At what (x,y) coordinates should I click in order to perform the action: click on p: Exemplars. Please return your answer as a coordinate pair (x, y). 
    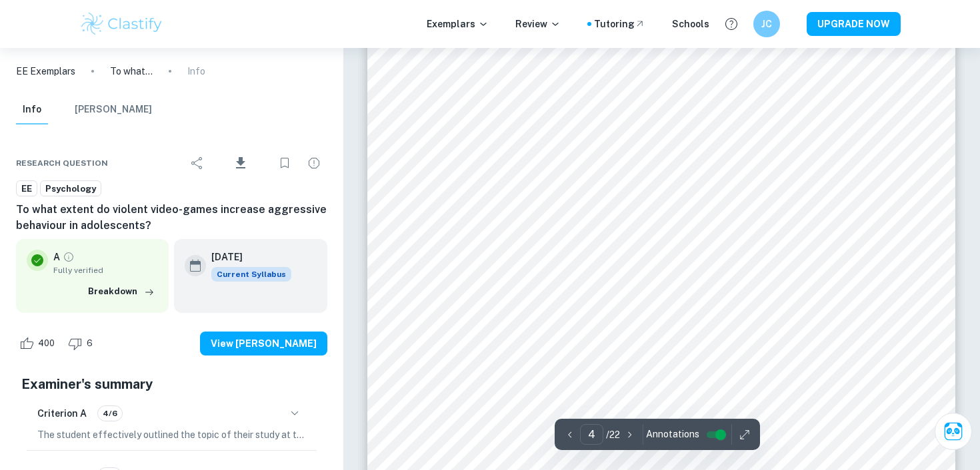
    Looking at the image, I should click on (457, 24).